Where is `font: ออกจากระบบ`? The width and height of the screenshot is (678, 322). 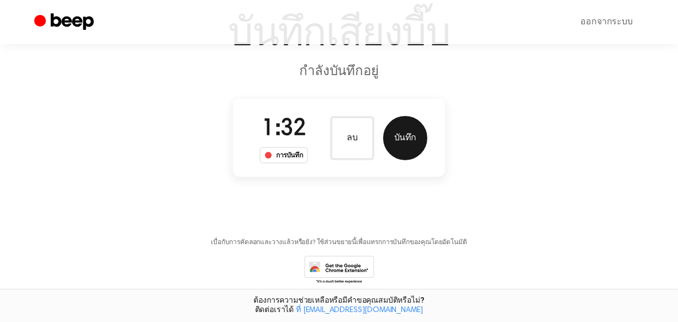
font: ออกจากระบบ is located at coordinates (607, 22).